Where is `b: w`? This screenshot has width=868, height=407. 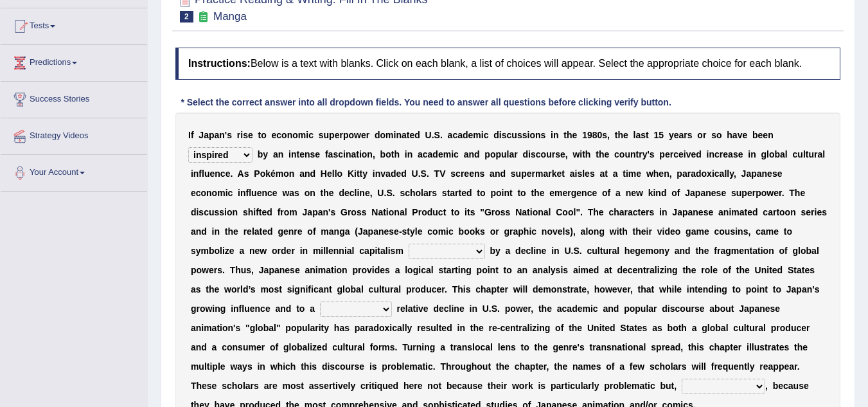 b: w is located at coordinates (649, 174).